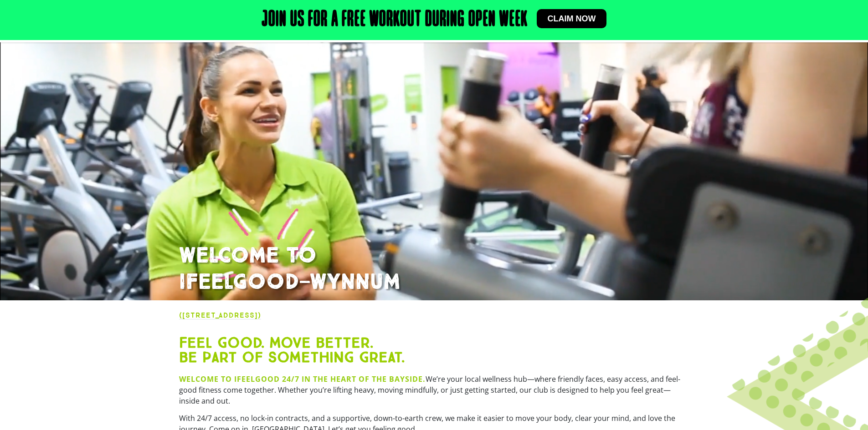  Describe the element at coordinates (434, 269) in the screenshot. I see `h1: WELCOME TO IFEELGOOD—WYNNUM` at that location.